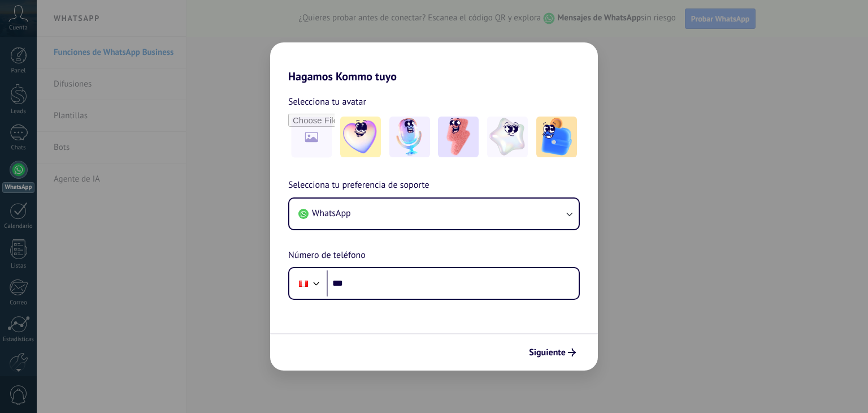 The height and width of the screenshot is (413, 868). What do you see at coordinates (434, 63) in the screenshot?
I see `h2: Hagamos Kommo tuyo` at bounding box center [434, 63].